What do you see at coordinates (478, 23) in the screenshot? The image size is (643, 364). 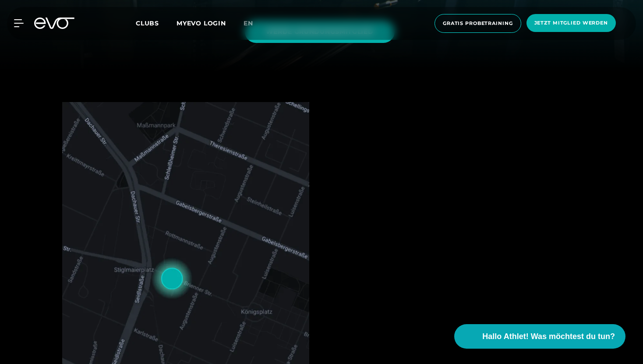 I see `a: Gratis Probetraining` at bounding box center [478, 23].